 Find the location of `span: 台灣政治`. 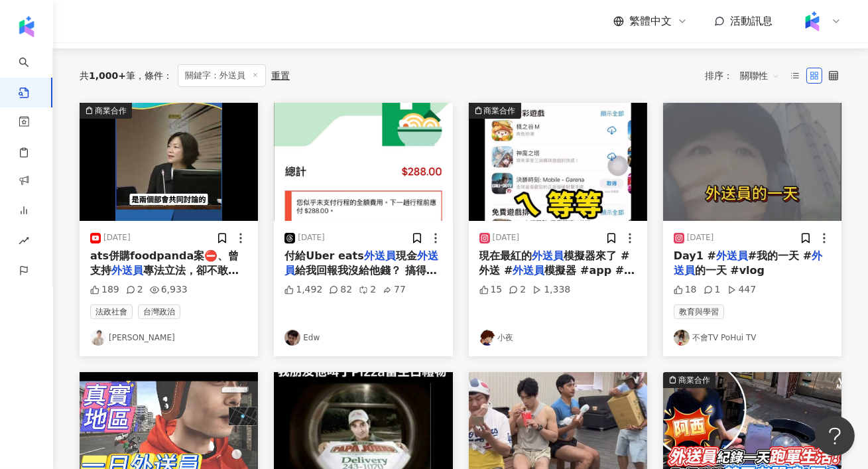

span: 台灣政治 is located at coordinates (159, 312).